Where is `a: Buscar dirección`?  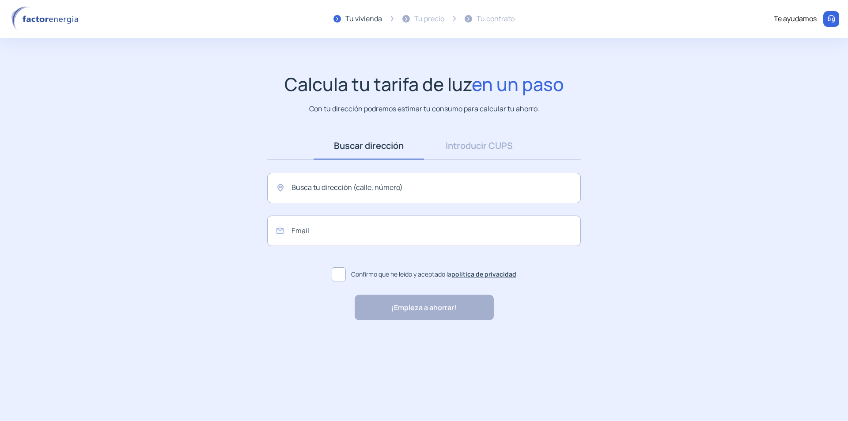
a: Buscar dirección is located at coordinates (369, 146).